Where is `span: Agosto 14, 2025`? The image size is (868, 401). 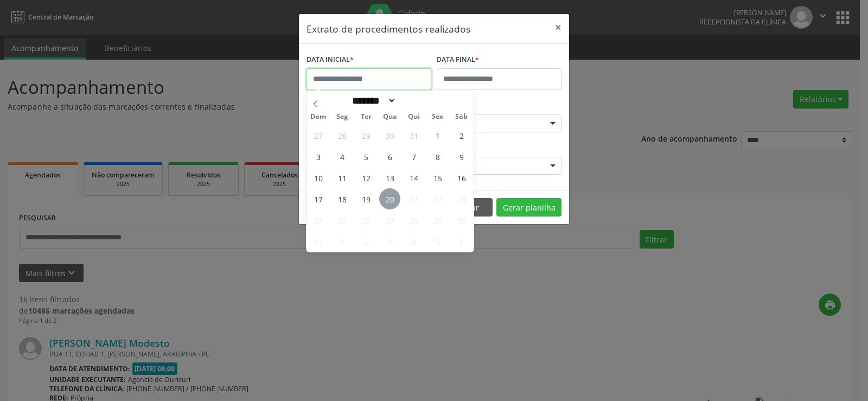 span: Agosto 14, 2025 is located at coordinates (413, 177).